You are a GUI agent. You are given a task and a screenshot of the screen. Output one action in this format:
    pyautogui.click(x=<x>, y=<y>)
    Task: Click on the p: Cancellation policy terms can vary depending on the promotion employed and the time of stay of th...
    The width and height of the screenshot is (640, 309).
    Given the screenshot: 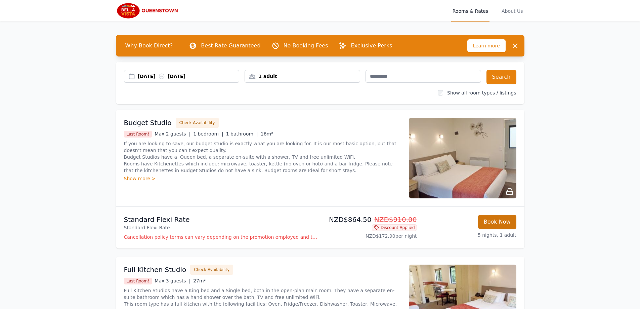 What is the action you would take?
    pyautogui.click(x=221, y=237)
    